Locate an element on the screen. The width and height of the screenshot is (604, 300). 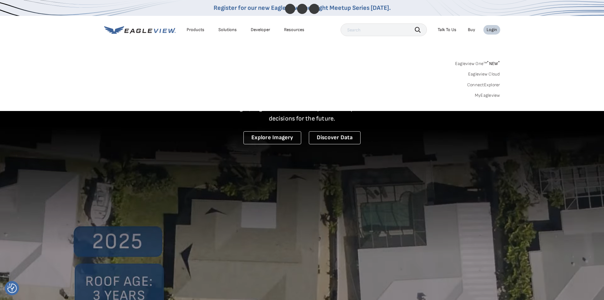
a: MyEagleview is located at coordinates (488, 96).